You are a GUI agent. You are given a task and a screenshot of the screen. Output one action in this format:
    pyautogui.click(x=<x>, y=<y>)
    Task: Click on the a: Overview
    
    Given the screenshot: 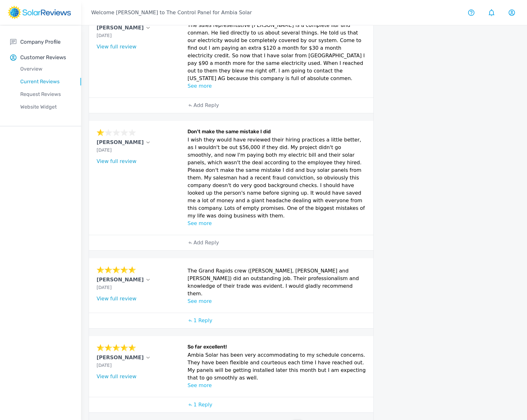 What is the action you would take?
    pyautogui.click(x=45, y=69)
    